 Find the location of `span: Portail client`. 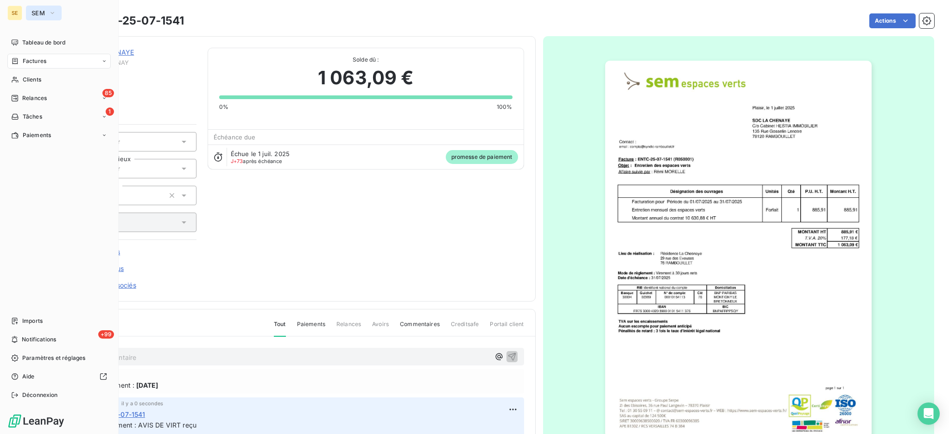

span: Portail client is located at coordinates (506, 328).